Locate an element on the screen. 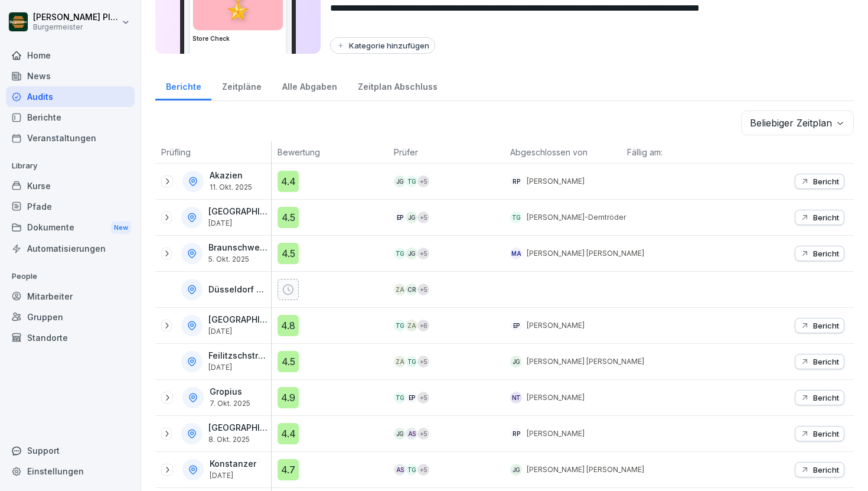  a: Zeitplan Abschluss is located at coordinates (397, 85).